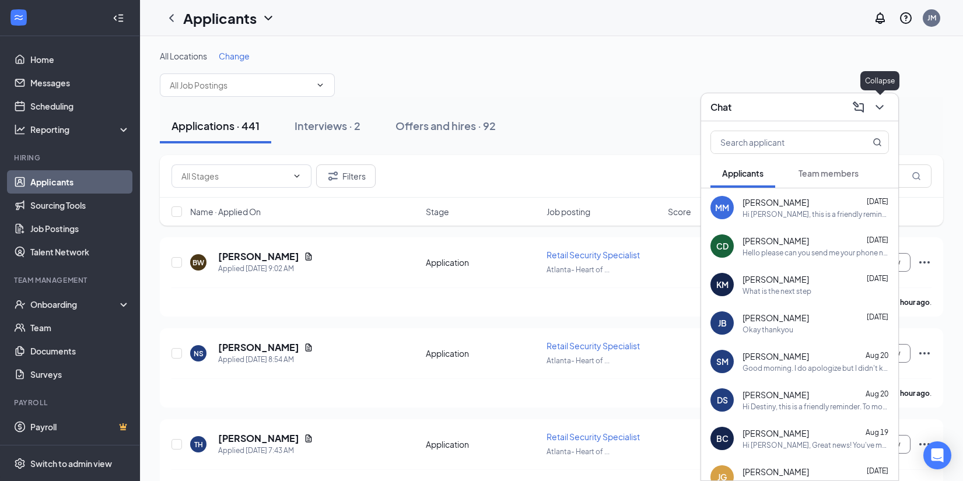 This screenshot has width=963, height=481. I want to click on span: Aug 20, so click(877, 355).